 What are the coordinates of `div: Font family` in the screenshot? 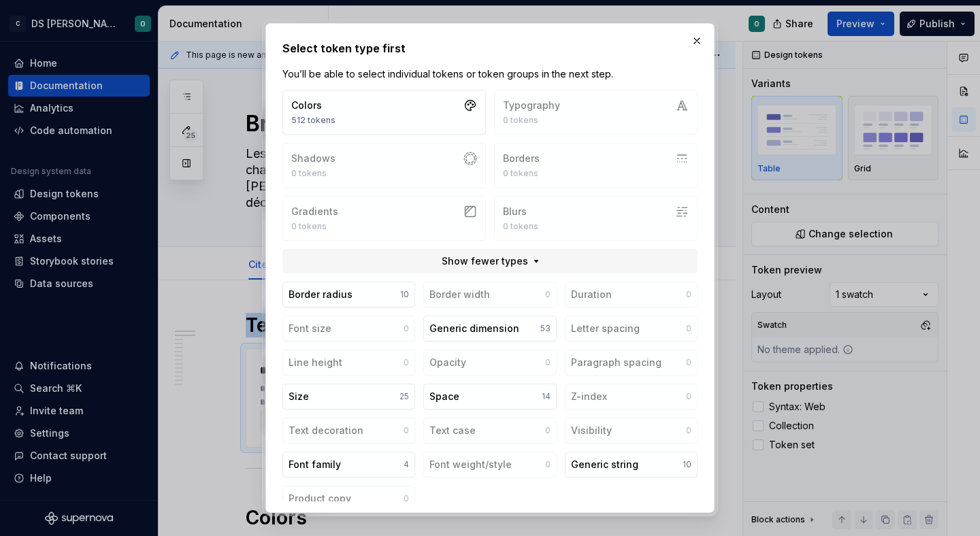 It's located at (315, 465).